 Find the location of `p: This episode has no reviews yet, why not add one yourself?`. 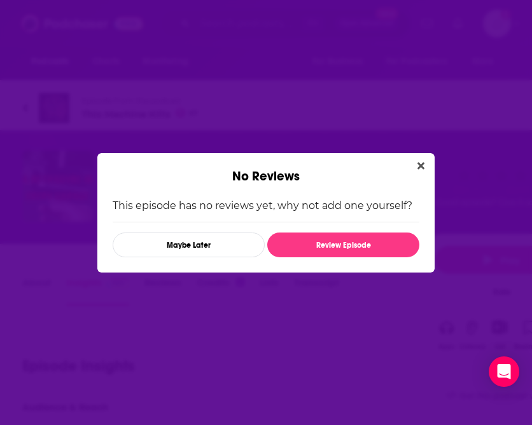

p: This episode has no reviews yet, why not add one yourself? is located at coordinates (266, 205).